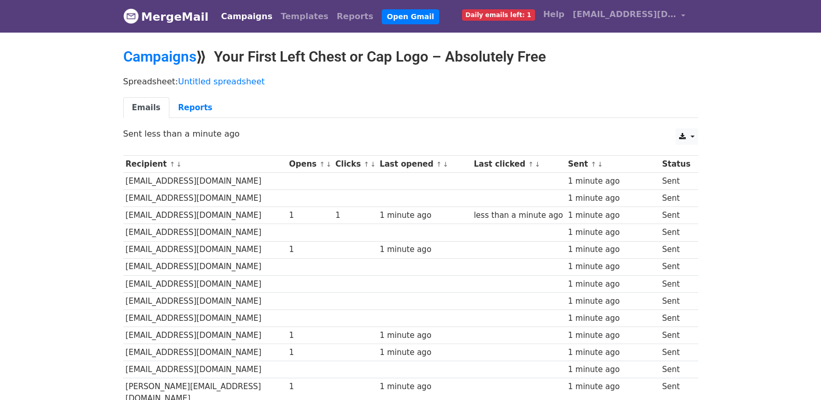 This screenshot has height=400, width=821. I want to click on a: Daily emails left: 1, so click(498, 15).